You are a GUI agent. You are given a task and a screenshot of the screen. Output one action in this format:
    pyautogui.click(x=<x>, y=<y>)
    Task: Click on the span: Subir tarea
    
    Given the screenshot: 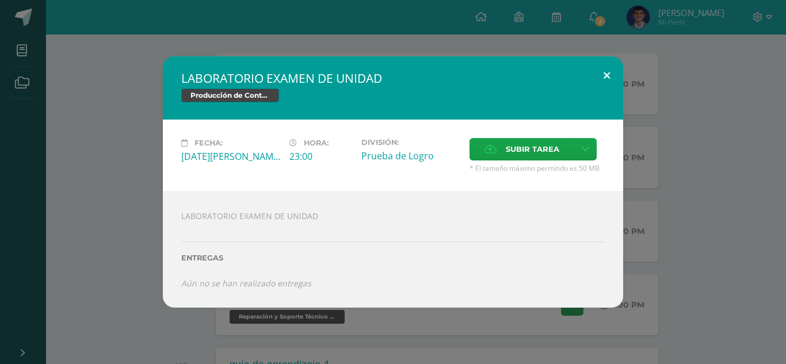 What is the action you would take?
    pyautogui.click(x=532, y=149)
    